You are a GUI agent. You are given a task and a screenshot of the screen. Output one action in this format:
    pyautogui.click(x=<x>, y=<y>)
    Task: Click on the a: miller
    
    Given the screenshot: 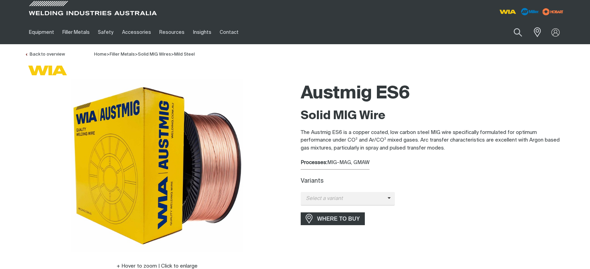 What is the action you would take?
    pyautogui.click(x=553, y=12)
    